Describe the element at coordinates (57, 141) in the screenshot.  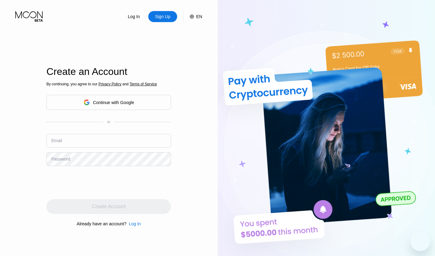
I see `div: Email` at that location.